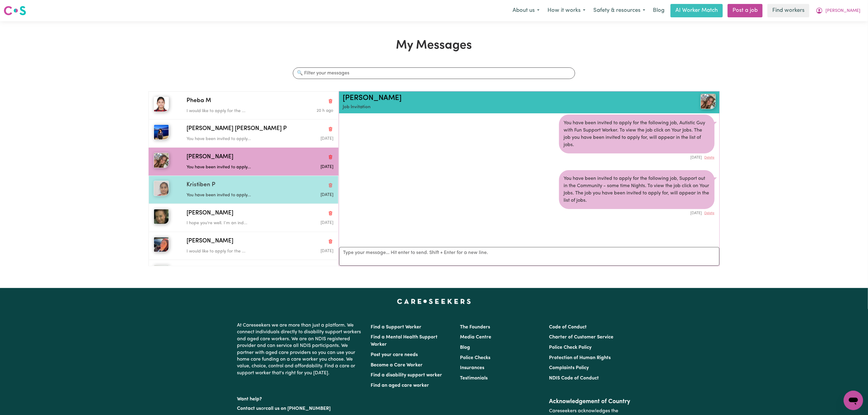 The height and width of the screenshot is (415, 868). Describe the element at coordinates (325, 111) in the screenshot. I see `span: Message sent on September 3, 2025` at that location.